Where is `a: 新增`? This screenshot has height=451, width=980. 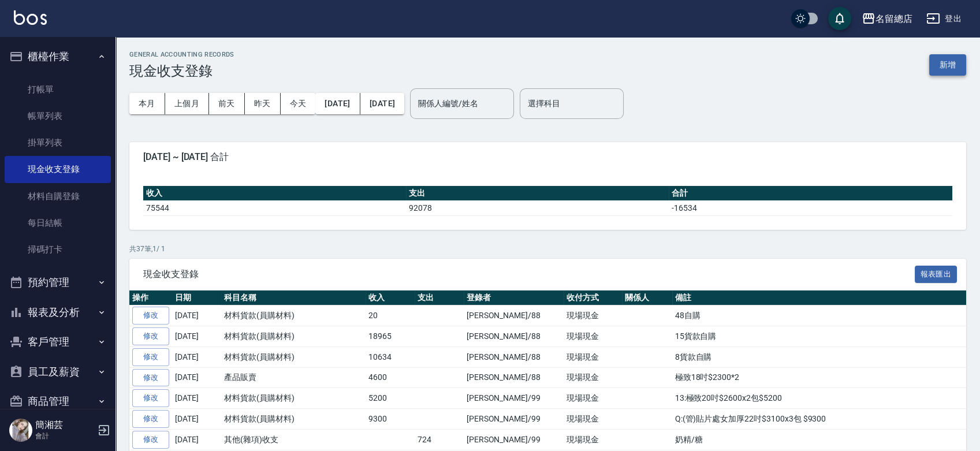
a: 新增 is located at coordinates (947, 64).